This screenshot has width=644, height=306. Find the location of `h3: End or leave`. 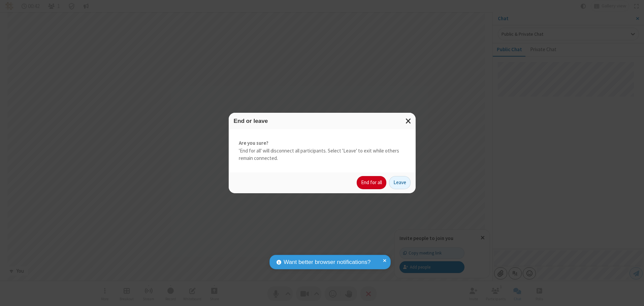

h3: End or leave is located at coordinates (322, 121).